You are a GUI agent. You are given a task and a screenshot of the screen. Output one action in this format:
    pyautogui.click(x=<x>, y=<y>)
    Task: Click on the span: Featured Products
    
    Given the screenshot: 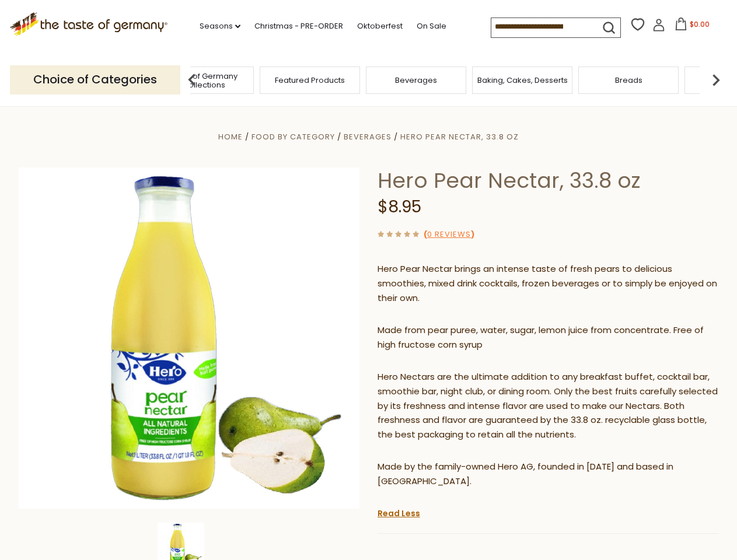 What is the action you would take?
    pyautogui.click(x=310, y=80)
    